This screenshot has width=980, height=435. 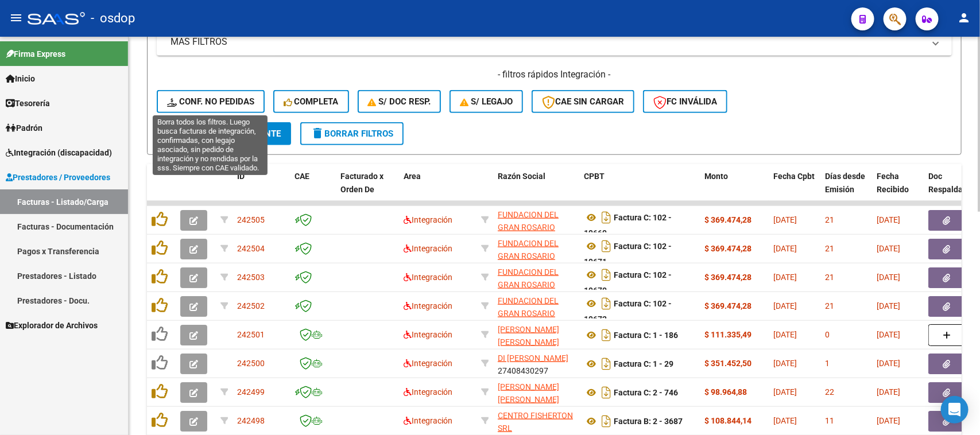 I want to click on span: Fecha Cpbt, so click(x=794, y=176).